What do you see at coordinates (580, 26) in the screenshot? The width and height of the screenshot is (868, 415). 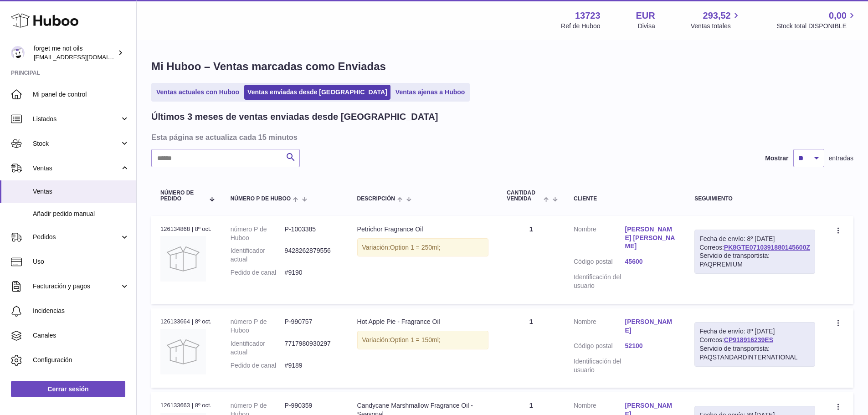 I see `div: Ref de Huboo` at bounding box center [580, 26].